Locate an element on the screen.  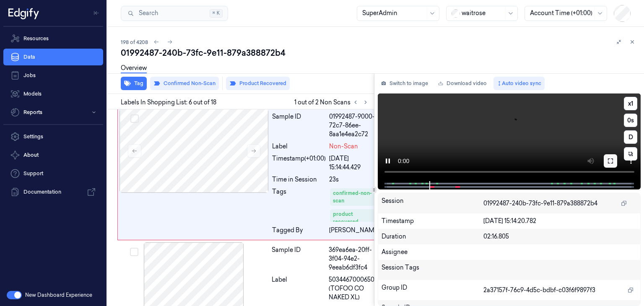
span: 198 of 4208 is located at coordinates (134, 42).